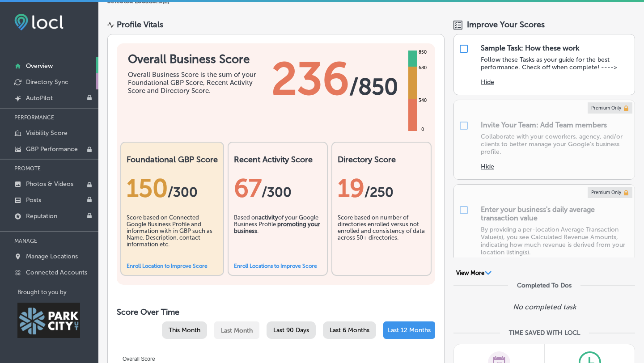  I want to click on p: Posts, so click(34, 200).